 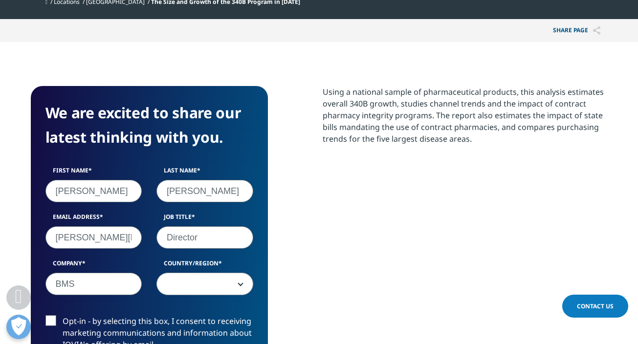 What do you see at coordinates (576, 30) in the screenshot?
I see `p: Share PAGE` at bounding box center [576, 30].